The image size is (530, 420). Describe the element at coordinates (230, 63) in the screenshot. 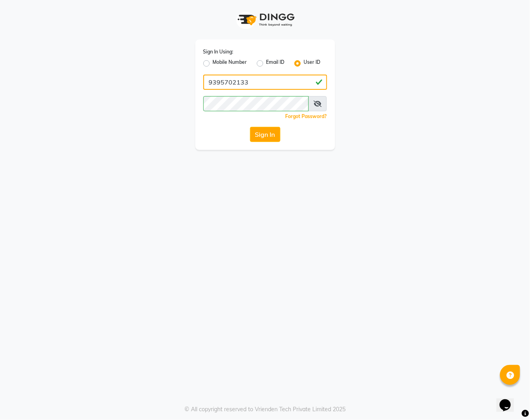

I see `label: Mobile Number` at that location.